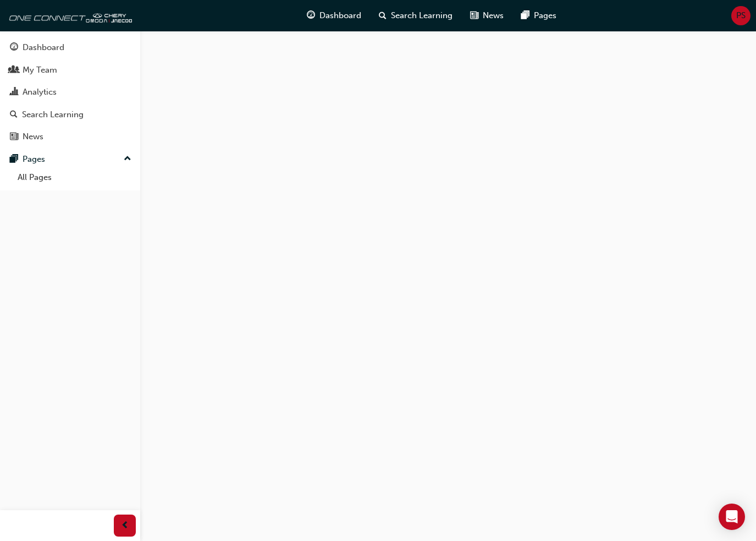 Image resolution: width=756 pixels, height=541 pixels. Describe the element at coordinates (70, 159) in the screenshot. I see `button: Pages` at that location.